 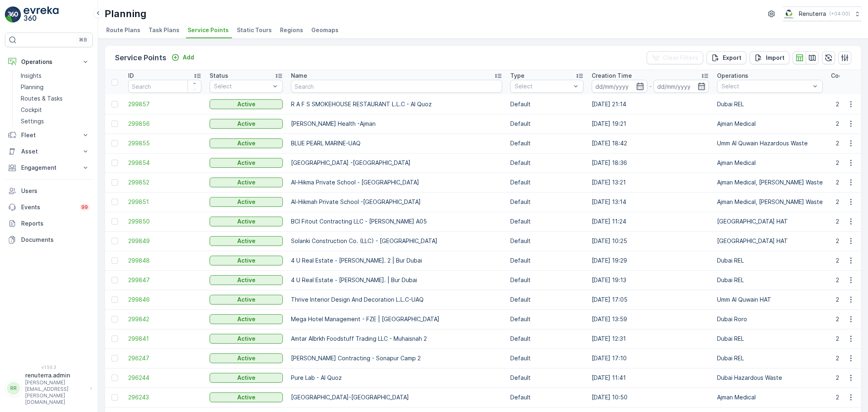 I want to click on p: 99, so click(x=85, y=207).